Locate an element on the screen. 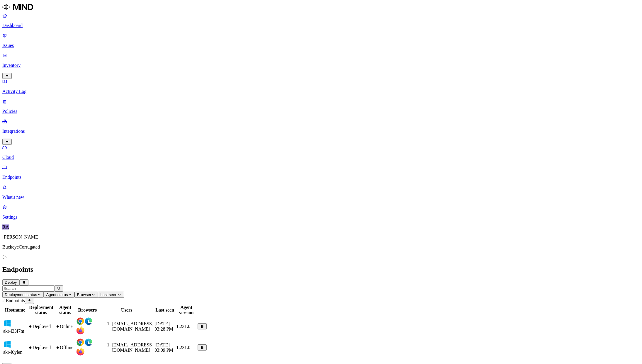 This screenshot has width=642, height=364. div: Agent version is located at coordinates (186, 310).